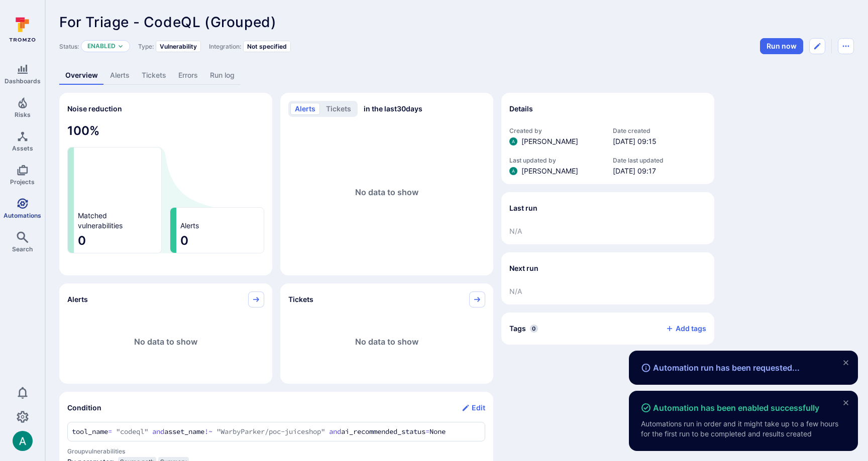 This screenshot has width=868, height=461. Describe the element at coordinates (276, 451) in the screenshot. I see `span: Group vulnerabilities` at that location.